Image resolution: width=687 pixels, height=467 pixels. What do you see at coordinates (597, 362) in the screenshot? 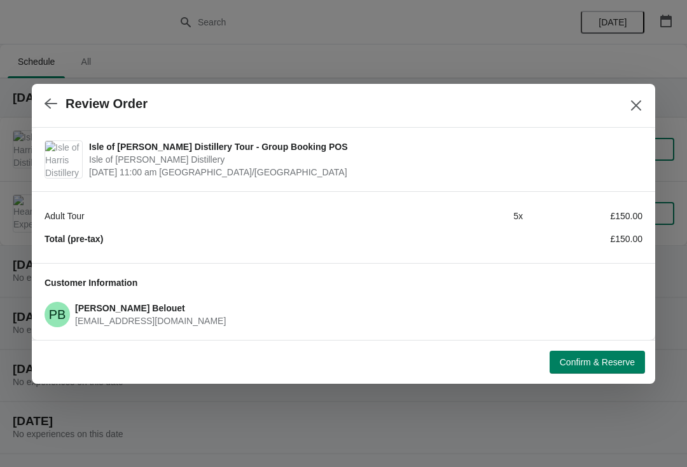
I see `span: Confirm & Reserve` at bounding box center [597, 362].